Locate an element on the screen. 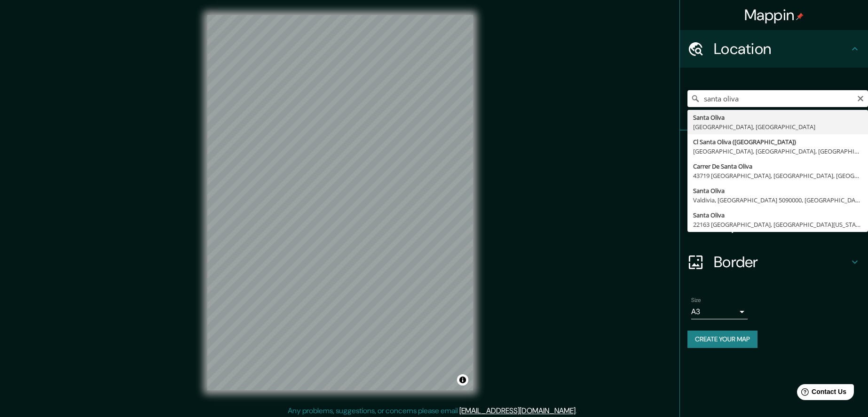 This screenshot has height=417, width=868. h4: Layout is located at coordinates (781, 224).